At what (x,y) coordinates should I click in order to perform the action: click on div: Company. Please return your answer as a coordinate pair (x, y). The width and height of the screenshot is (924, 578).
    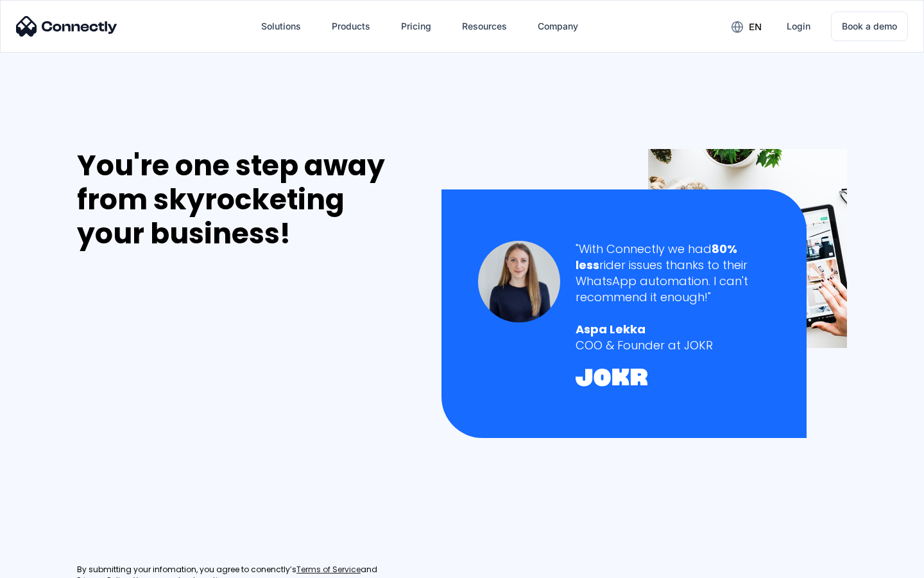
    Looking at the image, I should click on (557, 26).